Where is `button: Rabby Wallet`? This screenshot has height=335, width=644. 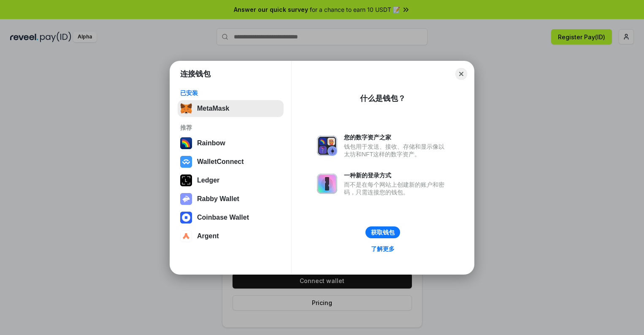
button: Rabby Wallet is located at coordinates (231, 199).